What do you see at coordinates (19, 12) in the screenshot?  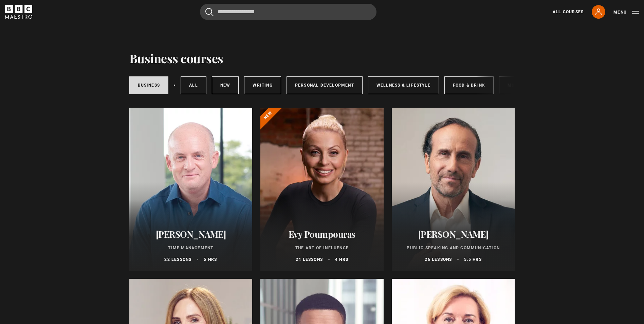 I see `svg: BBC Maestro` at bounding box center [19, 12].